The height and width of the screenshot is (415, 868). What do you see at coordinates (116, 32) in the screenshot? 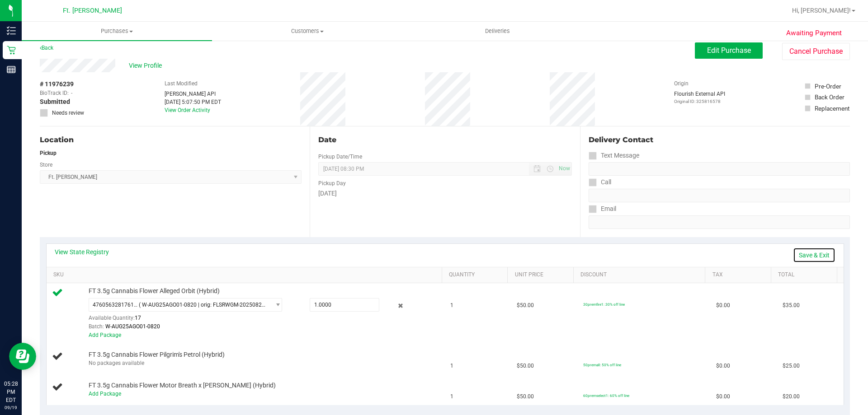
I see `span: Purchases` at bounding box center [116, 32].